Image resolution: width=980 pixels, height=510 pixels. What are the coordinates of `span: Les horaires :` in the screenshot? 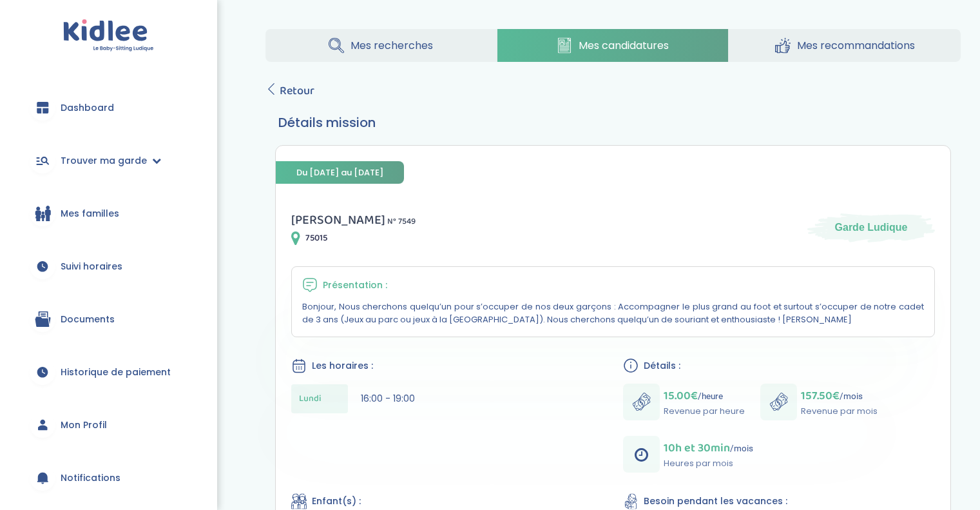 It's located at (342, 366).